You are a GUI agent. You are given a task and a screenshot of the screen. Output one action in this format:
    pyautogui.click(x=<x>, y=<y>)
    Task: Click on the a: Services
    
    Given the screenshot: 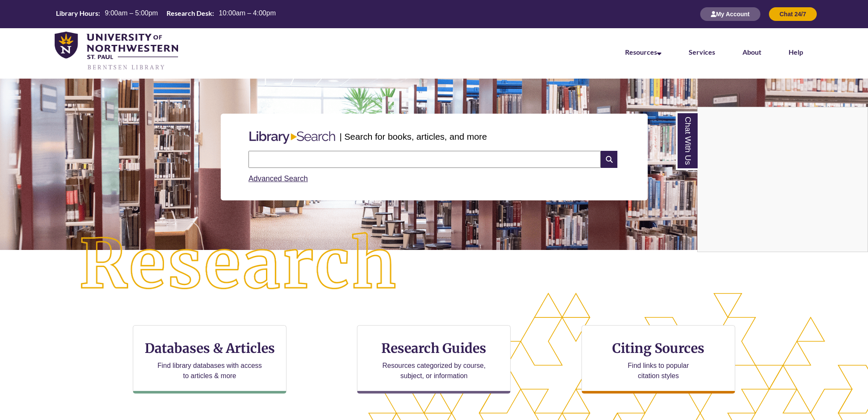 What is the action you would take?
    pyautogui.click(x=702, y=52)
    